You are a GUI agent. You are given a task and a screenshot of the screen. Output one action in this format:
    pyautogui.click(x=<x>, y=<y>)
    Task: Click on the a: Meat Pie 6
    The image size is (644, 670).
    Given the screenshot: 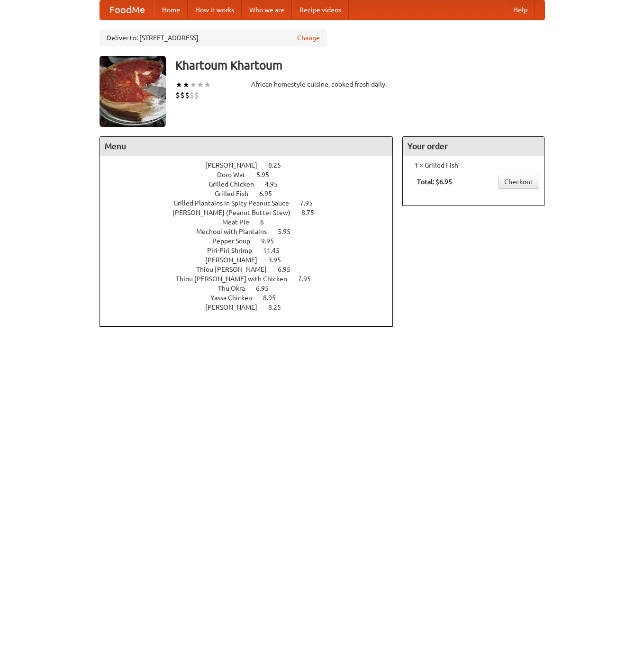 What is the action you would take?
    pyautogui.click(x=251, y=222)
    